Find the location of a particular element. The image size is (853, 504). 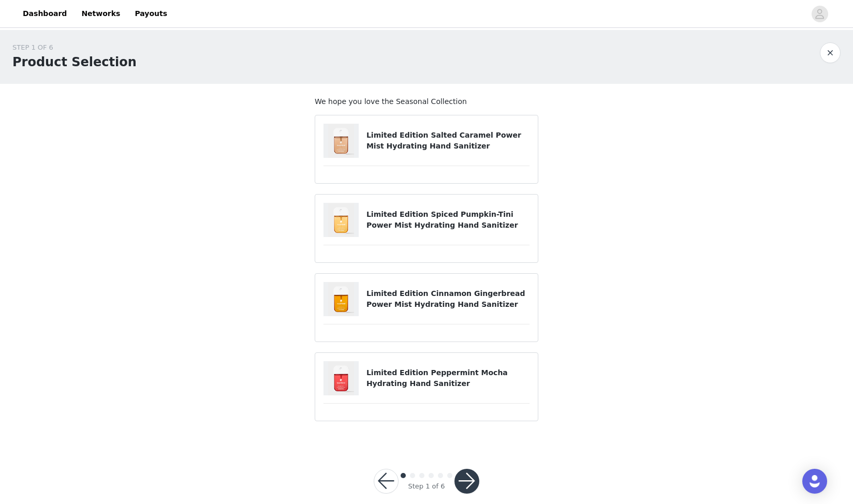

a: Payouts is located at coordinates (151, 13).